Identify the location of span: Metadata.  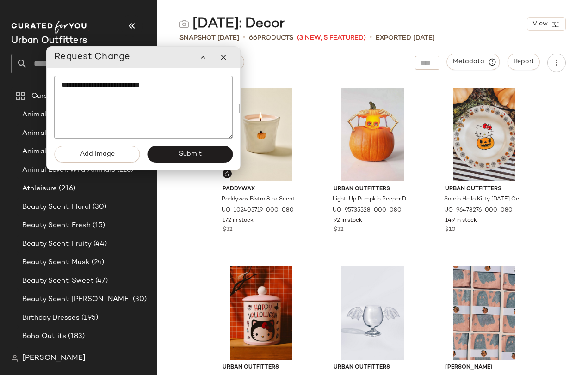
(473, 62).